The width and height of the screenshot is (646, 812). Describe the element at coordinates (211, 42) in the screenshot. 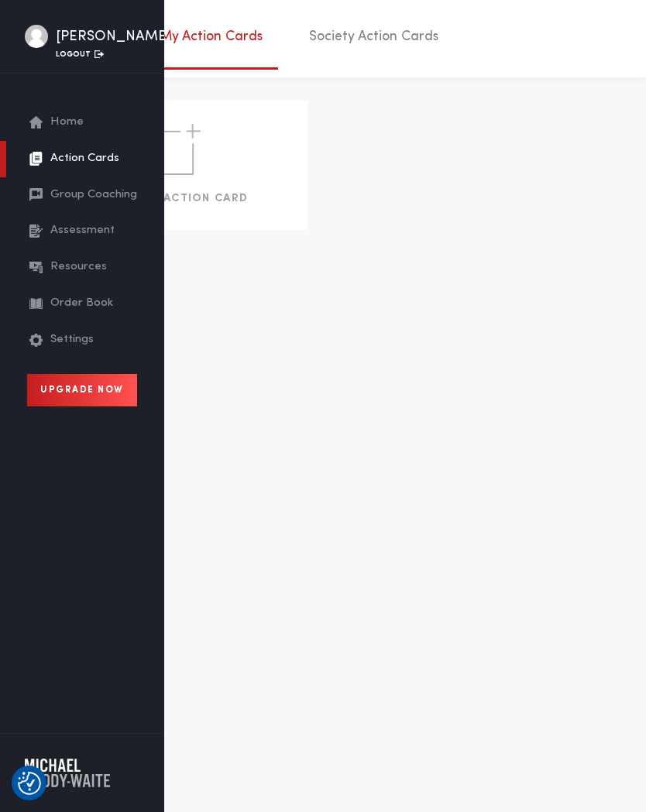

I see `a: My Action Cards` at that location.